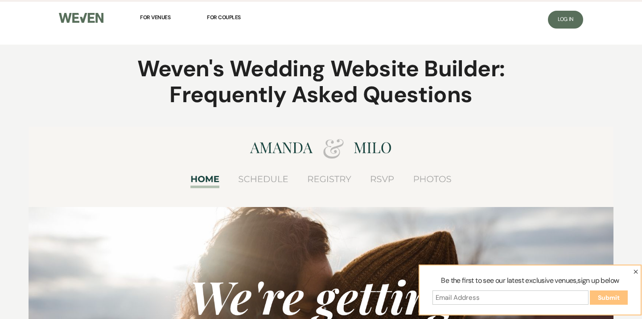 The height and width of the screenshot is (319, 642). What do you see at coordinates (224, 17) in the screenshot?
I see `a: For Couples` at bounding box center [224, 17].